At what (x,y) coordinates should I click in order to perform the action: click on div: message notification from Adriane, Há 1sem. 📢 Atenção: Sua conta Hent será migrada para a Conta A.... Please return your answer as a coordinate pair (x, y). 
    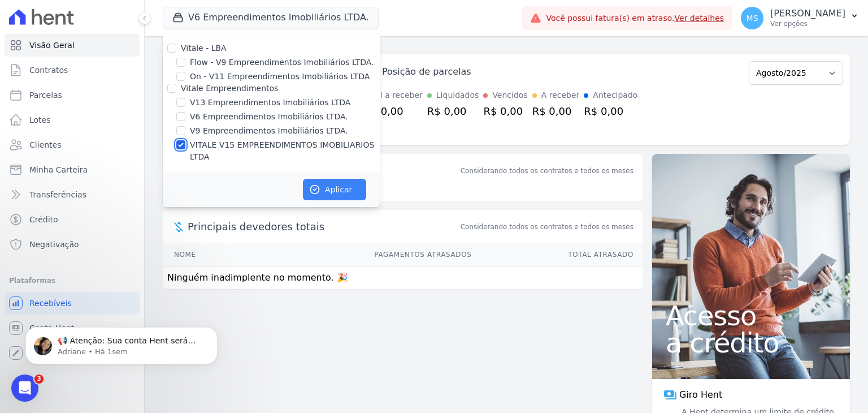
    Looking at the image, I should click on (113, 42).